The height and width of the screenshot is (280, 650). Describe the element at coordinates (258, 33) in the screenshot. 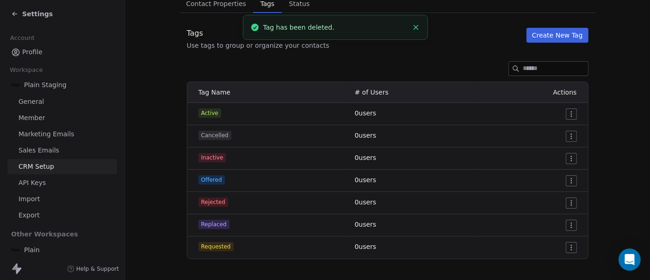

I see `div: Tags` at that location.